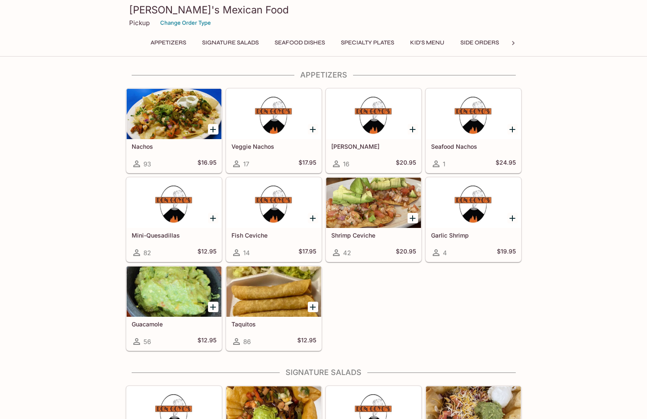  Describe the element at coordinates (346, 164) in the screenshot. I see `span: 16` at that location.